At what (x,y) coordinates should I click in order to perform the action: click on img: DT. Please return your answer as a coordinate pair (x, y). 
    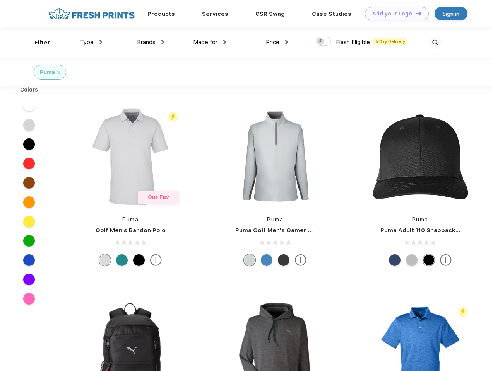
    Looking at the image, I should click on (419, 13).